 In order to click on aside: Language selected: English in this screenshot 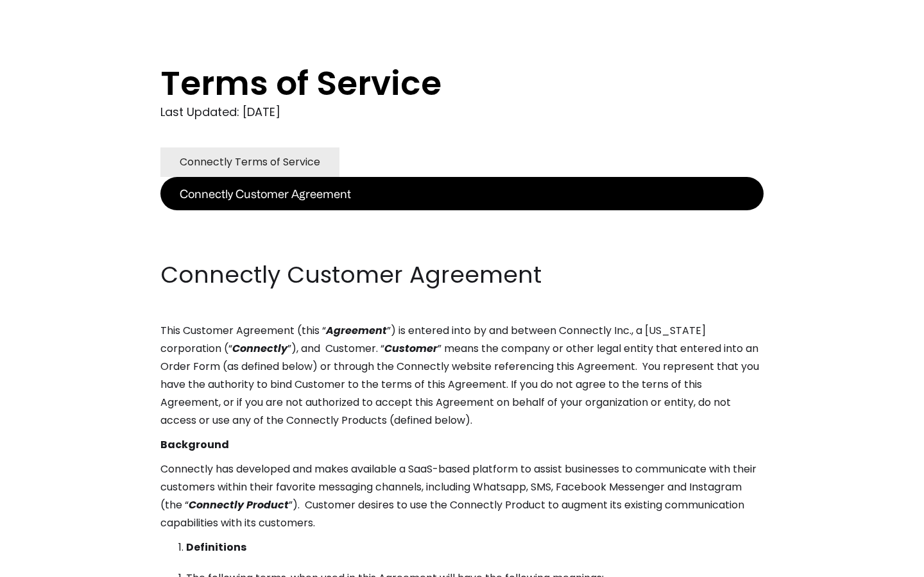, I will do `click(45, 563)`.